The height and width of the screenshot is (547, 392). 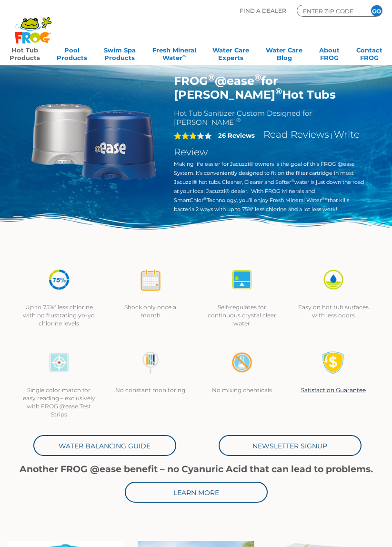 I want to click on h1: Another FROG @ease benefit – no Cyanuric Acid that can lead to problems., so click(x=196, y=469).